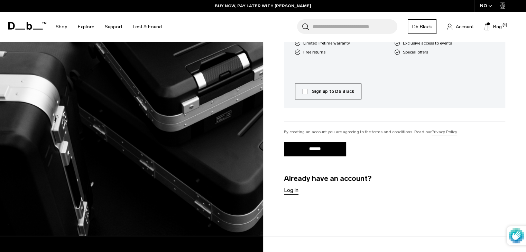  What do you see at coordinates (394, 184) in the screenshot?
I see `h4: Already have an account?` at bounding box center [394, 184].